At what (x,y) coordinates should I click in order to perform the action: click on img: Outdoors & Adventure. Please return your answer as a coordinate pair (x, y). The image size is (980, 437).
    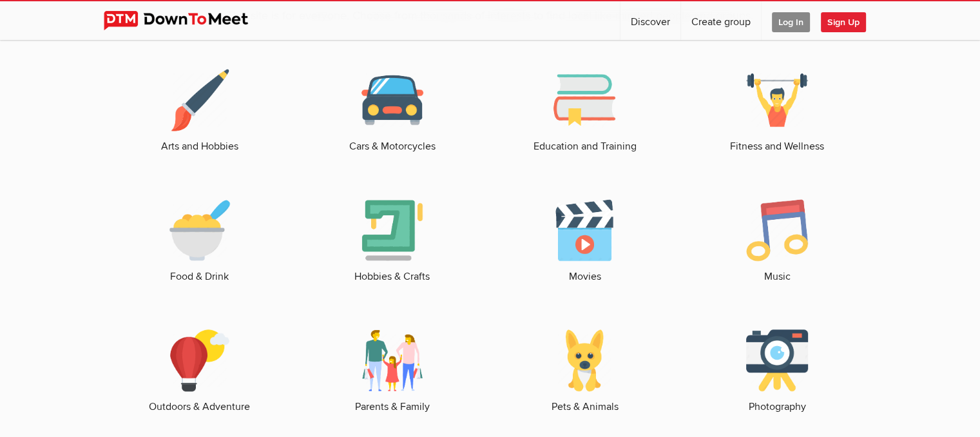
    Looking at the image, I should click on (200, 360).